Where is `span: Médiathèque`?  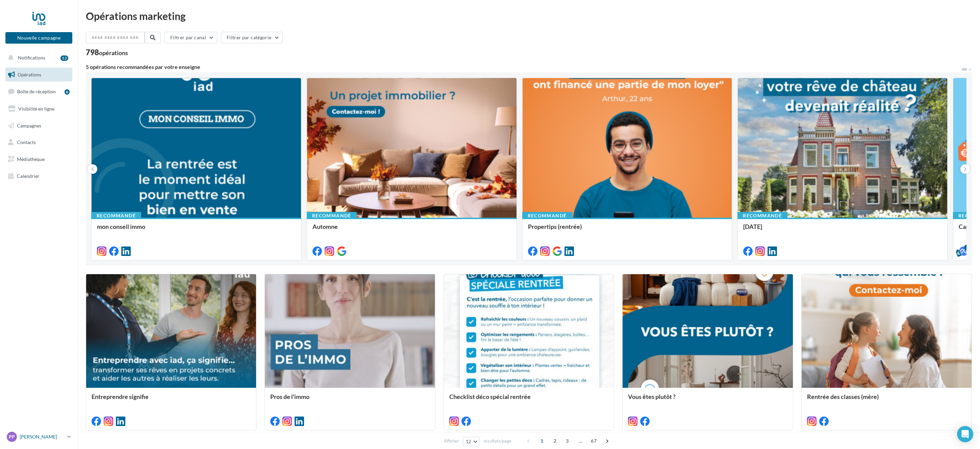 span: Médiathèque is located at coordinates (31, 159).